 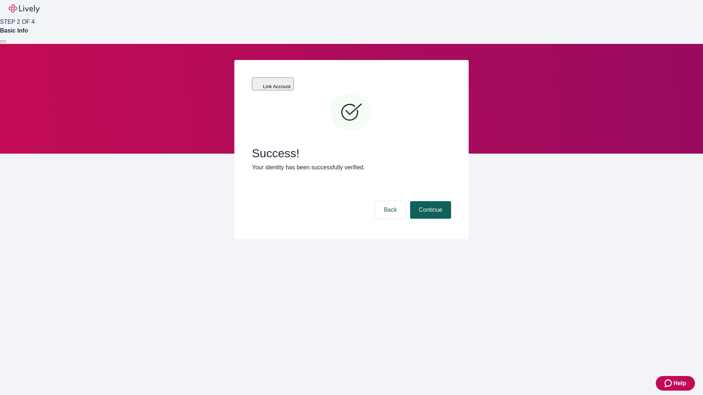 I want to click on svg: Zendesk support icon, so click(x=669, y=384).